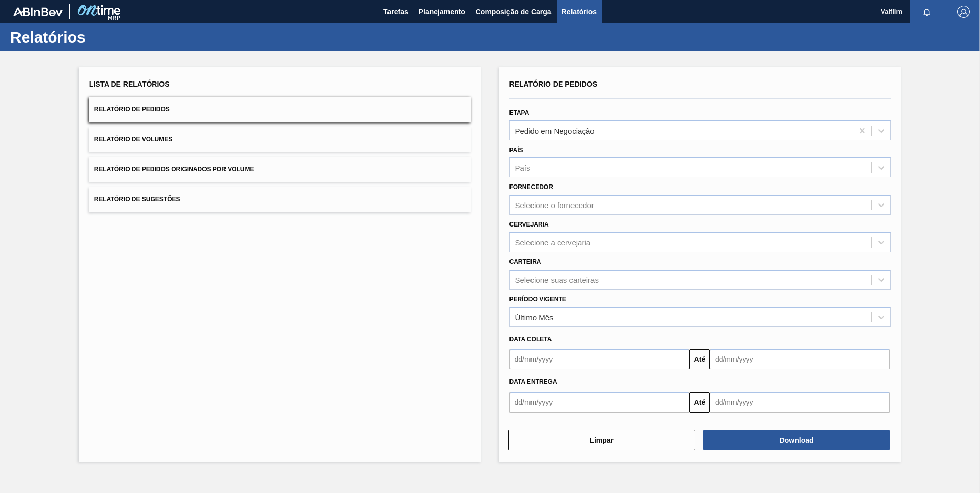  Describe the element at coordinates (137, 199) in the screenshot. I see `span: Relatório de Sugestões` at that location.